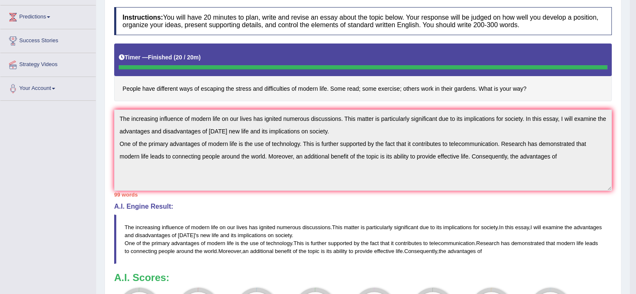 Image resolution: width=636 pixels, height=294 pixels. Describe the element at coordinates (552, 227) in the screenshot. I see `span: examine` at that location.